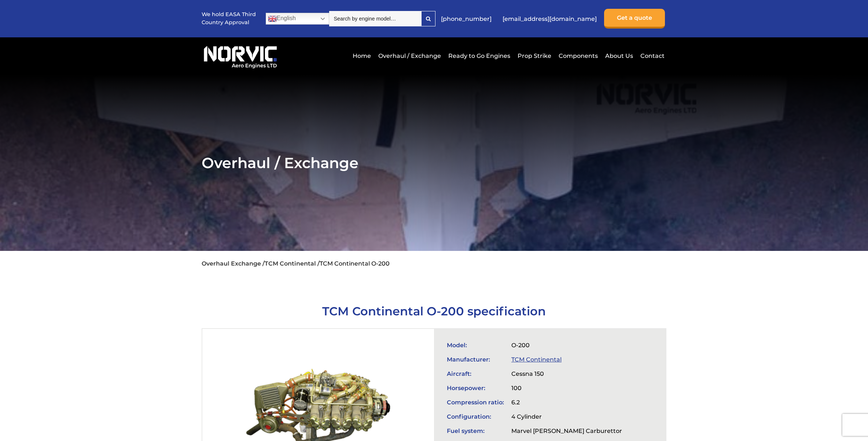  What do you see at coordinates (233, 263) in the screenshot?
I see `a: Overhaul Exchange /` at bounding box center [233, 263].